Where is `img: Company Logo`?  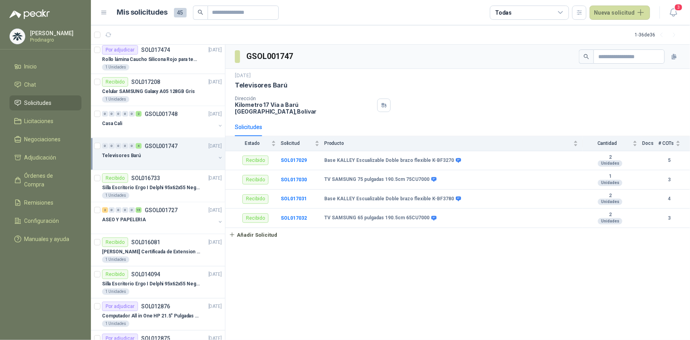
img: Company Logo is located at coordinates (17, 36).